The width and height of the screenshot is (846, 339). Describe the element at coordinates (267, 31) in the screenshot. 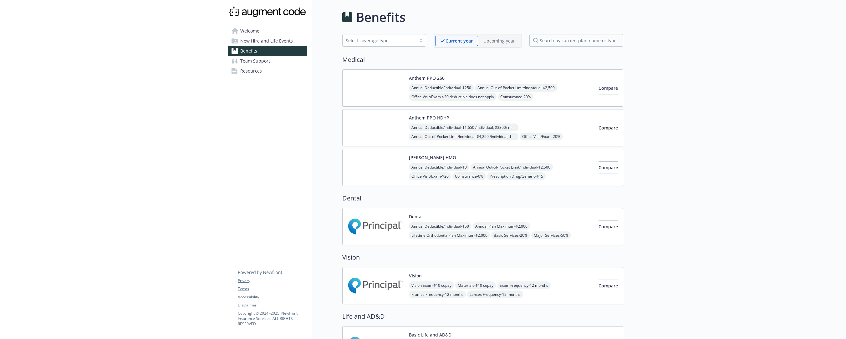

I see `a: Welcome` at that location.